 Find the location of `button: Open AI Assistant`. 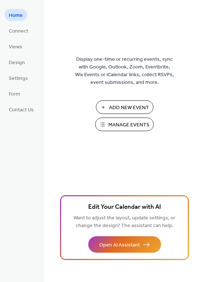

button: Open AI Assistant is located at coordinates (125, 244).